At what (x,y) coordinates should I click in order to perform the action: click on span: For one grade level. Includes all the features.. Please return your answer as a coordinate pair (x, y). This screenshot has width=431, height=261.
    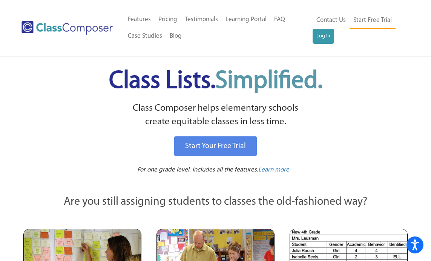
    Looking at the image, I should click on (198, 169).